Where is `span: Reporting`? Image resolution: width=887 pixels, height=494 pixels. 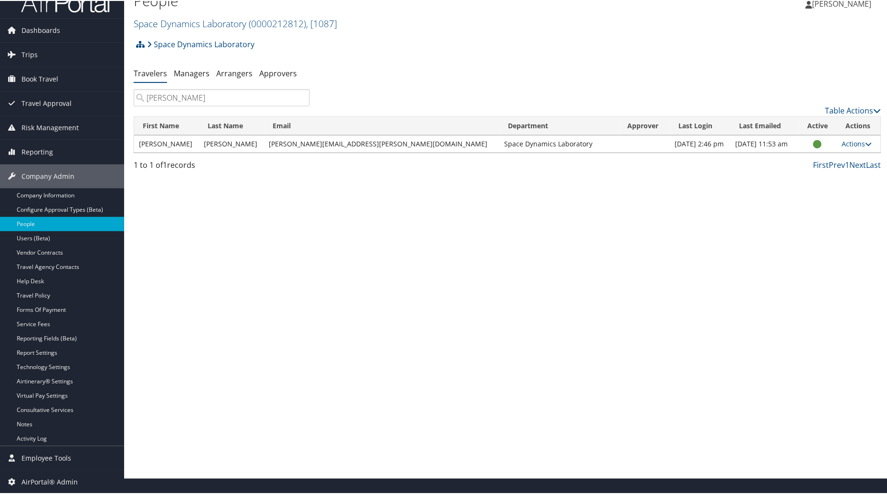
span: Reporting is located at coordinates (37, 151).